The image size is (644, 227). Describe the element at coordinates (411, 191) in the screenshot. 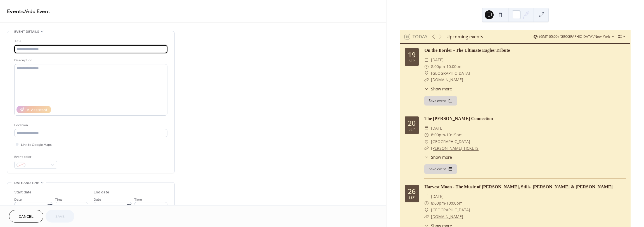

I see `div: 26` at that location.